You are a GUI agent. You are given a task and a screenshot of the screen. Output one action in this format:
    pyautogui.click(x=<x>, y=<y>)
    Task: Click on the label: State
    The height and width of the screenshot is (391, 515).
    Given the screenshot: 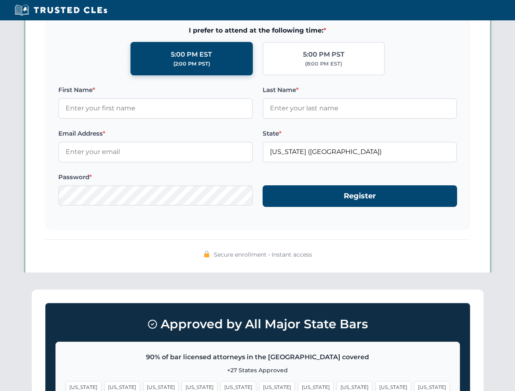 What is the action you would take?
    pyautogui.click(x=359, y=134)
    